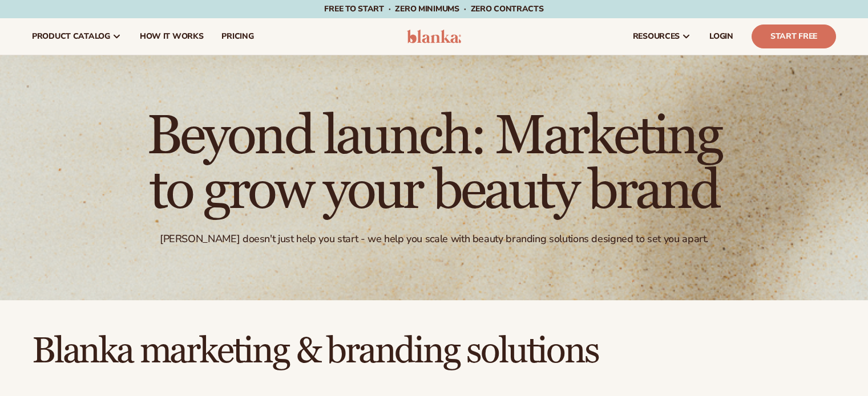 The height and width of the screenshot is (396, 868). Describe the element at coordinates (721, 37) in the screenshot. I see `span: LOGIN` at that location.